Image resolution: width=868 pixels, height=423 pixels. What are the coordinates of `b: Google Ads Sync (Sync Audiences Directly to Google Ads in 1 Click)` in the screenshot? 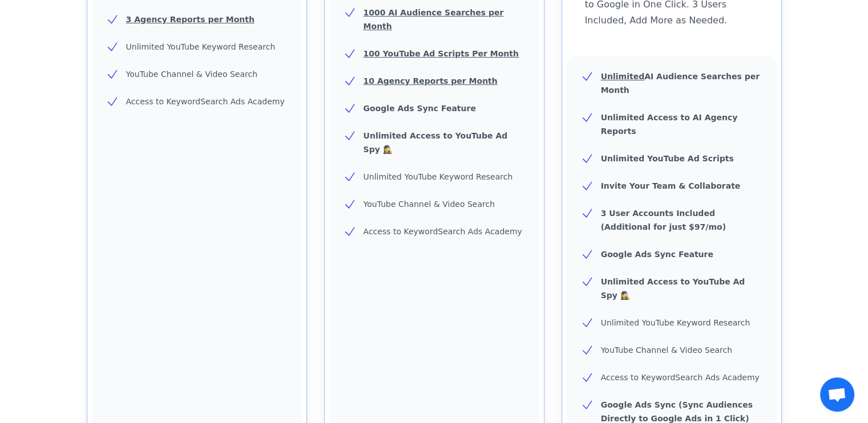 It's located at (677, 412).